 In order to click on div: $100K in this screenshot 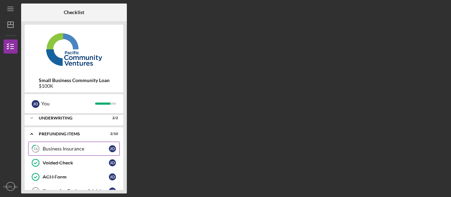, I will do `click(74, 86)`.